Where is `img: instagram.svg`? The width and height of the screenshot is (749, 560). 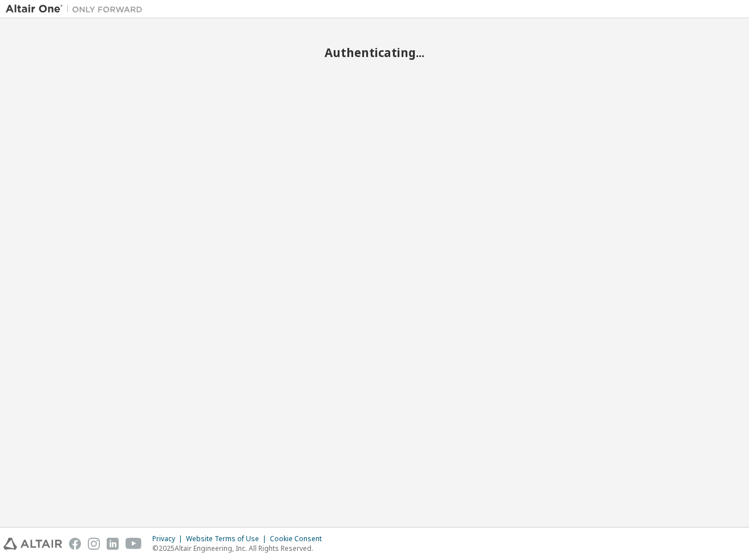 img: instagram.svg is located at coordinates (93, 543).